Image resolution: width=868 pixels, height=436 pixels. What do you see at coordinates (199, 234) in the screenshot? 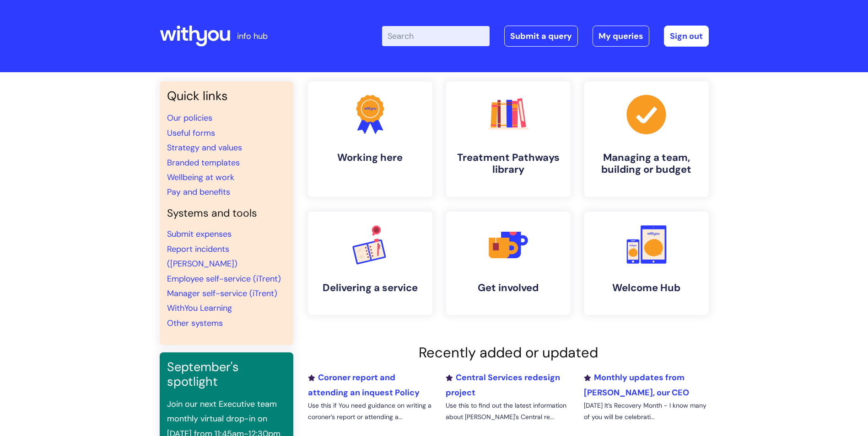
I see `a: Submit expenses` at bounding box center [199, 234].